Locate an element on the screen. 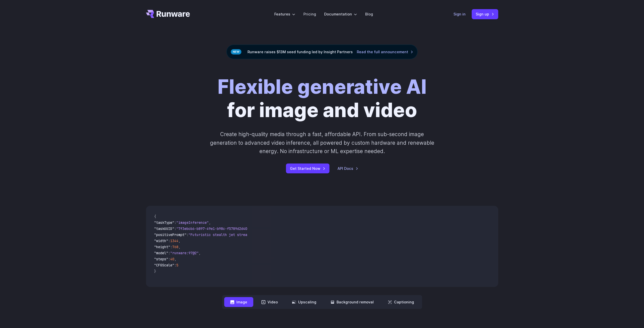  a: Go to / is located at coordinates (168, 14).